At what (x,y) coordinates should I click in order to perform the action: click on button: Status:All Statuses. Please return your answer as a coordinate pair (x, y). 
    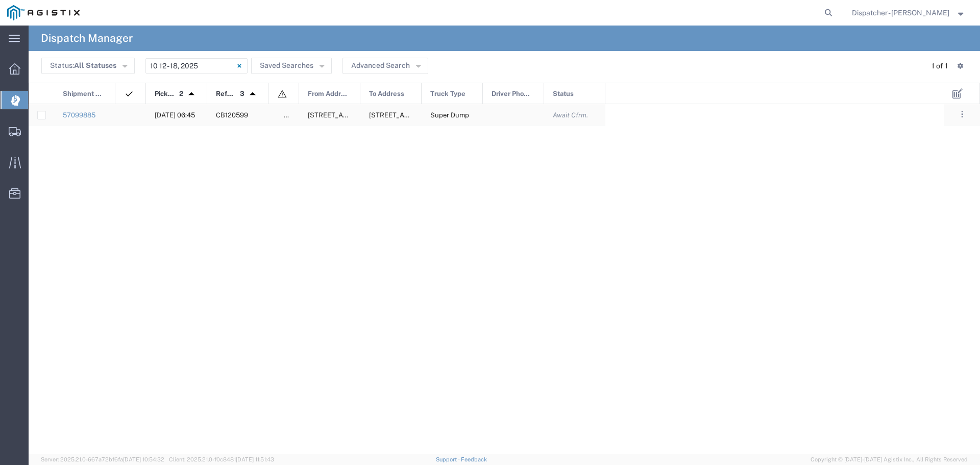
    Looking at the image, I should click on (88, 66).